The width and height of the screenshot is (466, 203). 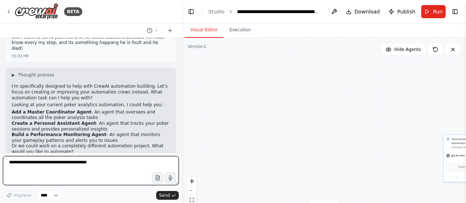 I want to click on span: Run, so click(x=438, y=12).